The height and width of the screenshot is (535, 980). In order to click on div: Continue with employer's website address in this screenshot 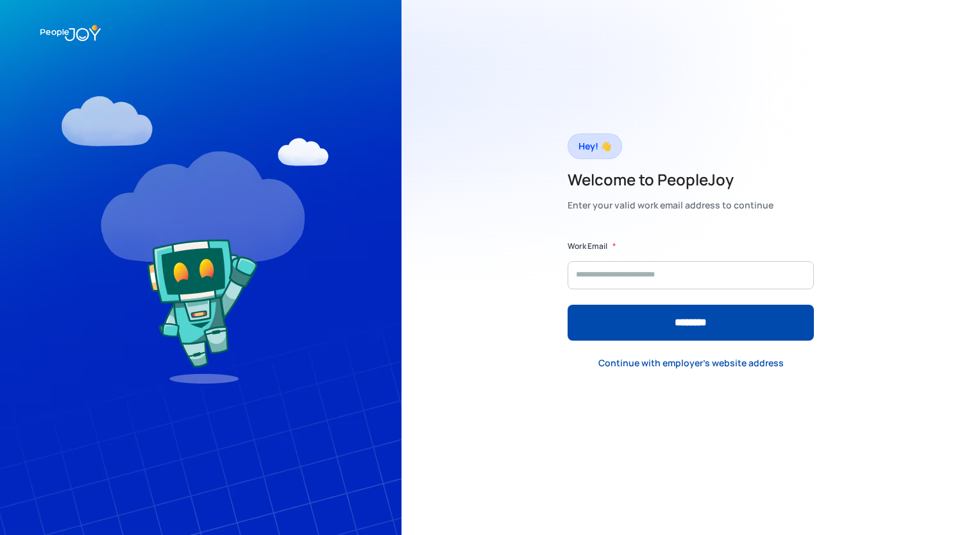, I will do `click(691, 363)`.